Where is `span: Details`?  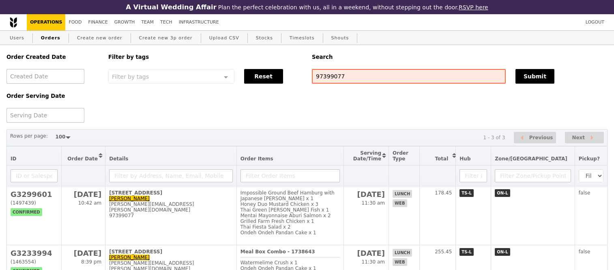 span: Details is located at coordinates (118, 158).